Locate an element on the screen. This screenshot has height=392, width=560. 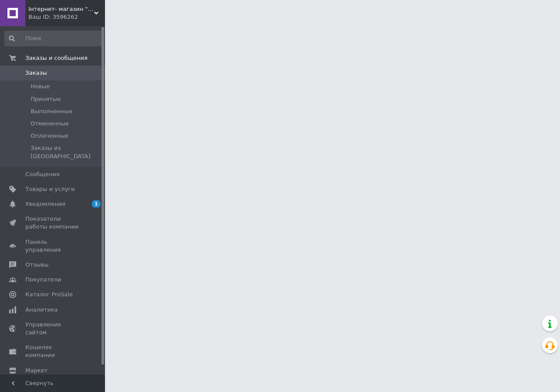
span: Выполненные is located at coordinates (52, 112).